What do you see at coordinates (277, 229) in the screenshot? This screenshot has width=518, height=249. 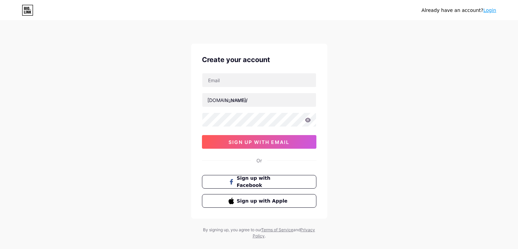 I see `a: Terms of Service` at bounding box center [277, 229].